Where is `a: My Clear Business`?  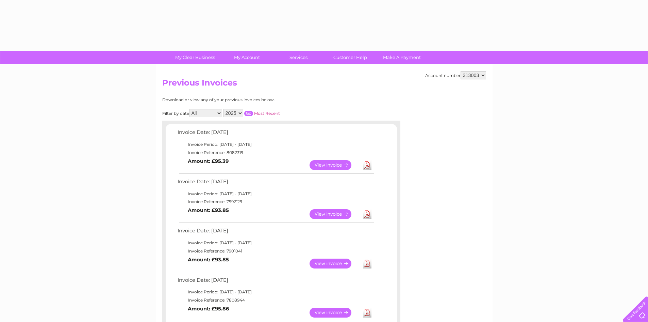
a: My Clear Business is located at coordinates (195, 57).